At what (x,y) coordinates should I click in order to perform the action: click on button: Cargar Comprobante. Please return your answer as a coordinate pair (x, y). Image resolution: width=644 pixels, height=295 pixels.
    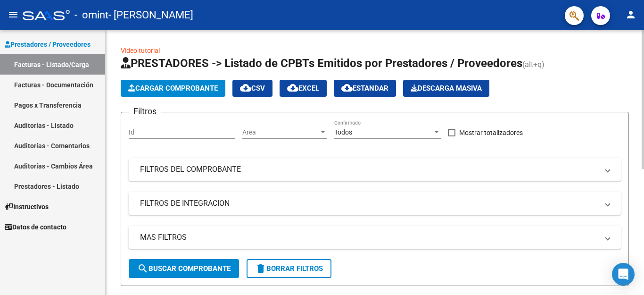
    Looking at the image, I should click on (173, 88).